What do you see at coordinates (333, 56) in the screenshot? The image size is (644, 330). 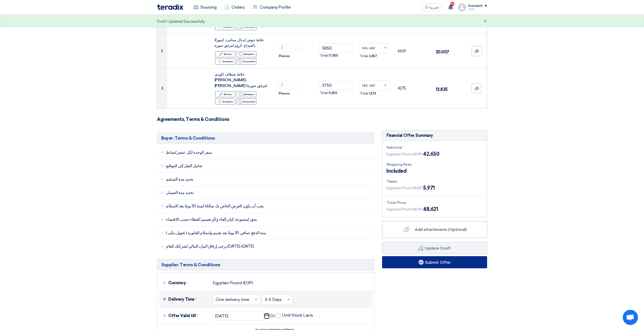 I see `span: 17,550` at bounding box center [333, 56].